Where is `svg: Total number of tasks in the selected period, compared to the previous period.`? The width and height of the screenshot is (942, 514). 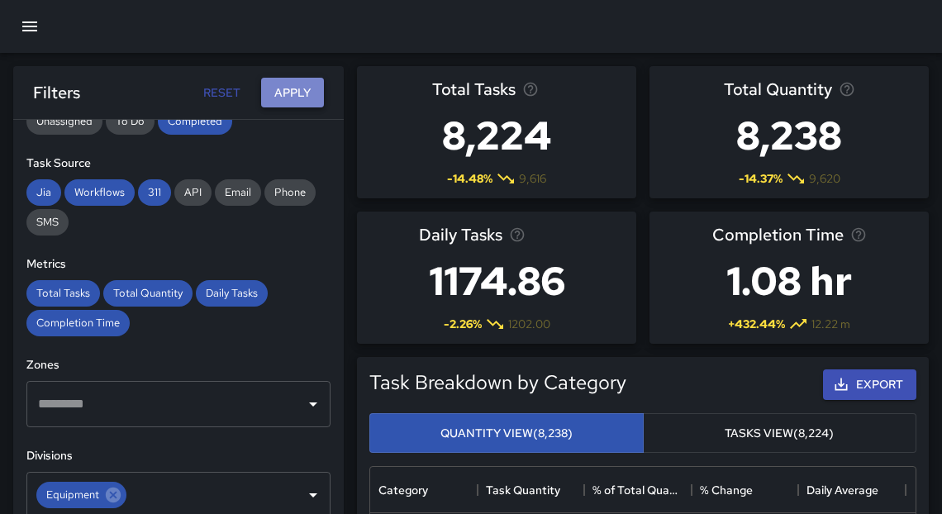
svg: Total number of tasks in the selected period, compared to the previous period. is located at coordinates (530, 89).